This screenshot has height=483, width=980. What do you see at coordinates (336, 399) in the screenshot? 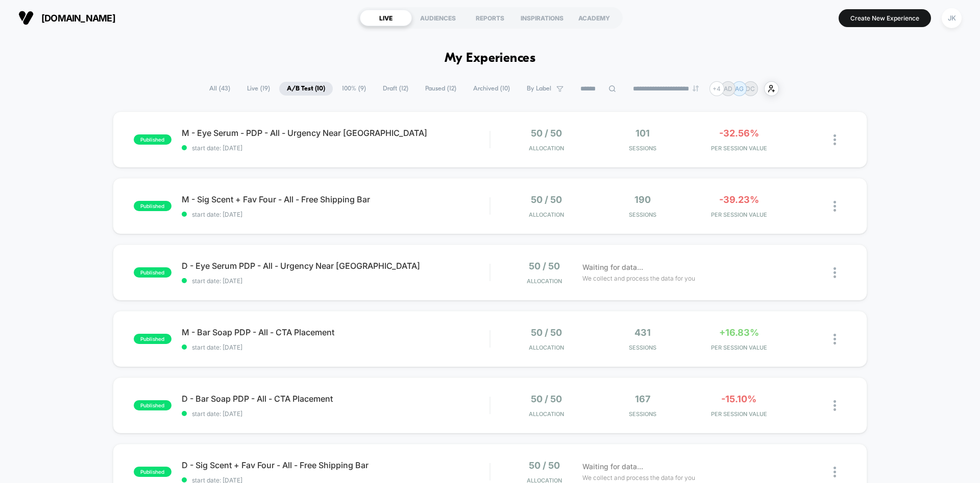
I see `span: D - Bar Soap PDP - All - CTA Placement` at bounding box center [336, 399].